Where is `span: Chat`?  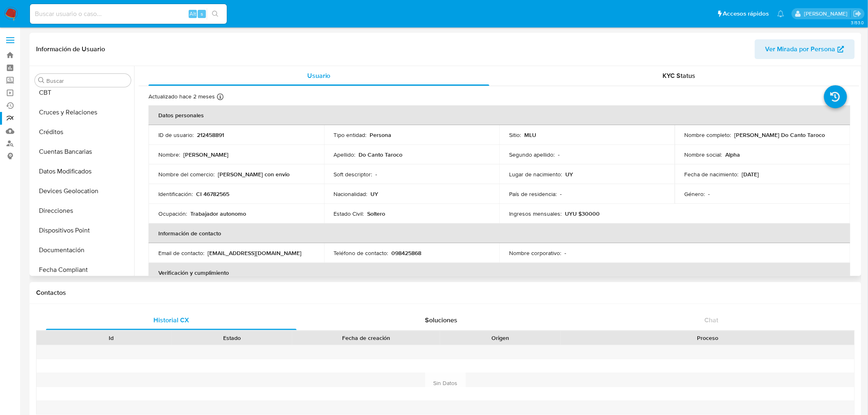 span: Chat is located at coordinates (712, 320).